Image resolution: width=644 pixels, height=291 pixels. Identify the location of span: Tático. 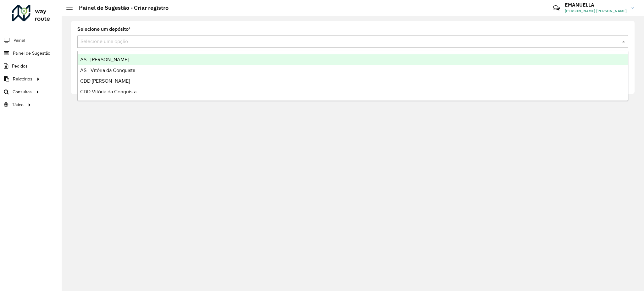
(18, 104).